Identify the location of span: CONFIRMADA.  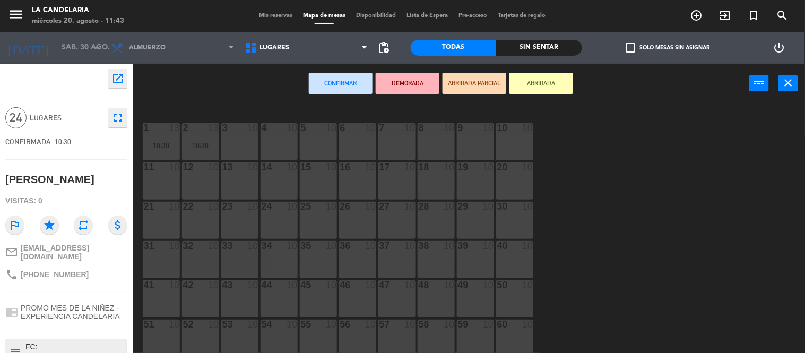
(28, 142).